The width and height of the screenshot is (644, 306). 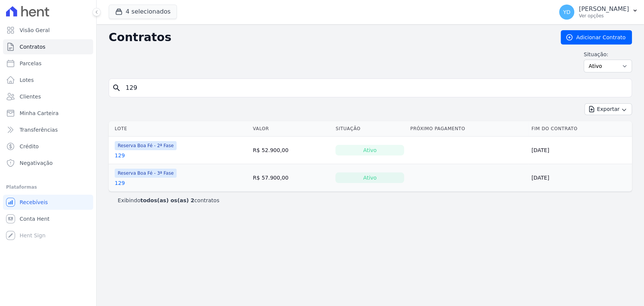 What do you see at coordinates (48, 163) in the screenshot?
I see `a: Negativação` at bounding box center [48, 163].